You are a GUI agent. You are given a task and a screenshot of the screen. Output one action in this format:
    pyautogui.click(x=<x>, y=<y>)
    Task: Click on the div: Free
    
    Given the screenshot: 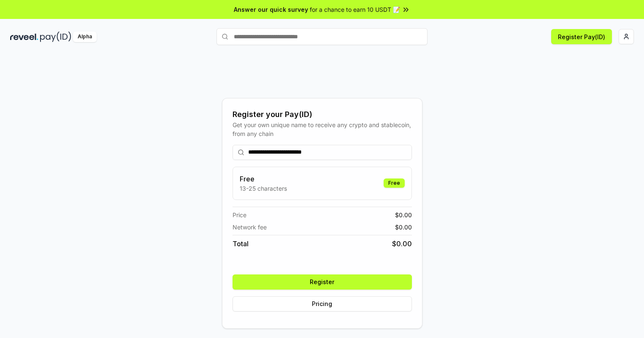 What is the action you would take?
    pyautogui.click(x=394, y=183)
    